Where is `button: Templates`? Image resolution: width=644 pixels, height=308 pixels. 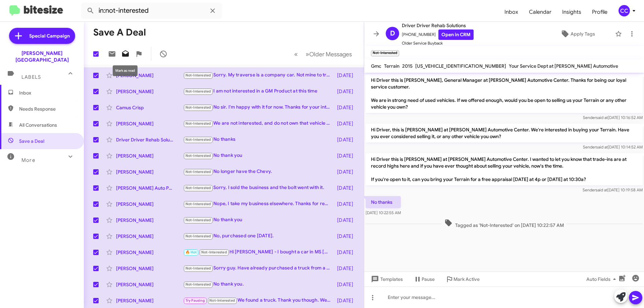
button: Templates is located at coordinates (386, 279).